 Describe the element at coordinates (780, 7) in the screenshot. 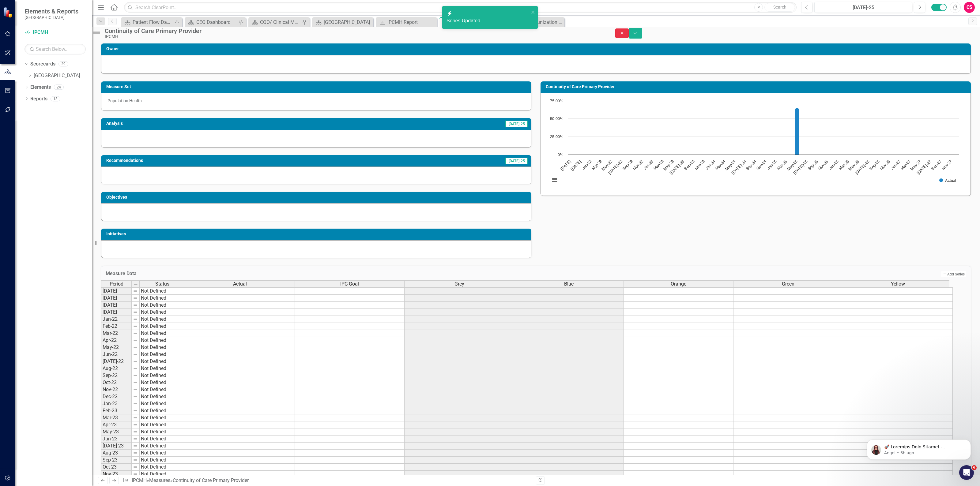

I see `button: Search` at that location.